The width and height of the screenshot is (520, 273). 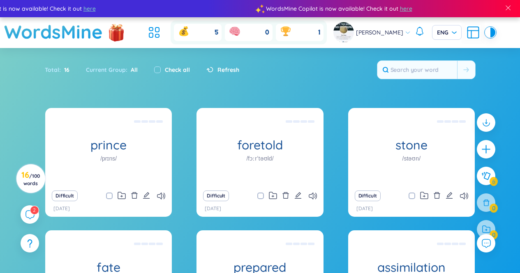 What do you see at coordinates (35, 210) in the screenshot?
I see `sup: 2` at bounding box center [35, 210].